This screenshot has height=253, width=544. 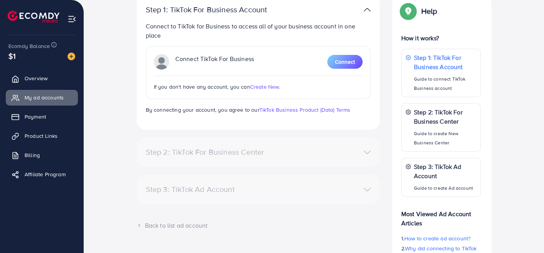 What do you see at coordinates (408, 11) in the screenshot?
I see `img: Popup guide` at bounding box center [408, 11].